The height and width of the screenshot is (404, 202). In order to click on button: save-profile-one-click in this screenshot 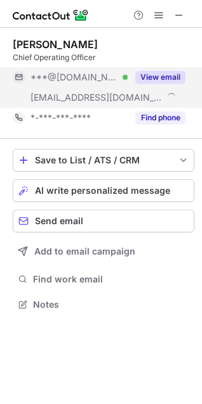, I will do `click(103, 160)`.